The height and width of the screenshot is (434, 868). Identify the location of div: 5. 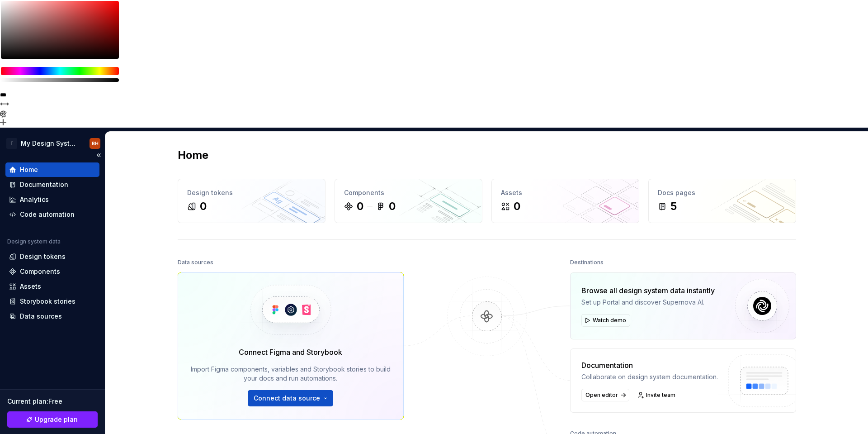
(674, 206).